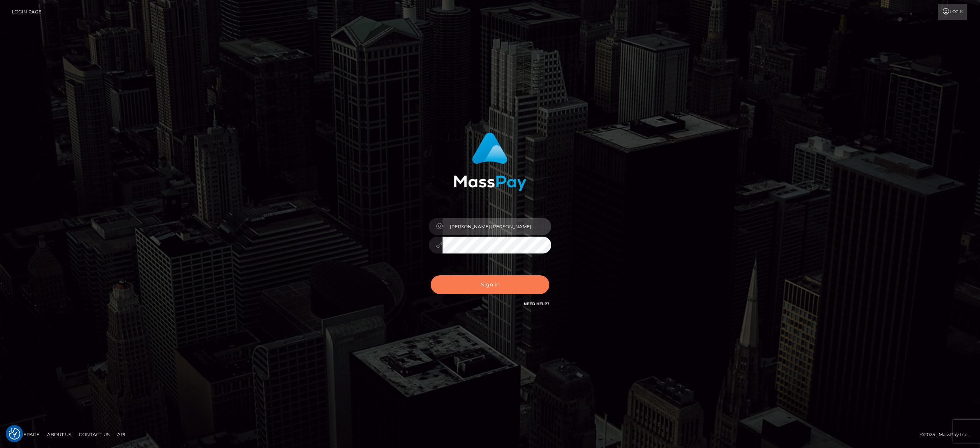  Describe the element at coordinates (497, 226) in the screenshot. I see `input: Username...` at that location.